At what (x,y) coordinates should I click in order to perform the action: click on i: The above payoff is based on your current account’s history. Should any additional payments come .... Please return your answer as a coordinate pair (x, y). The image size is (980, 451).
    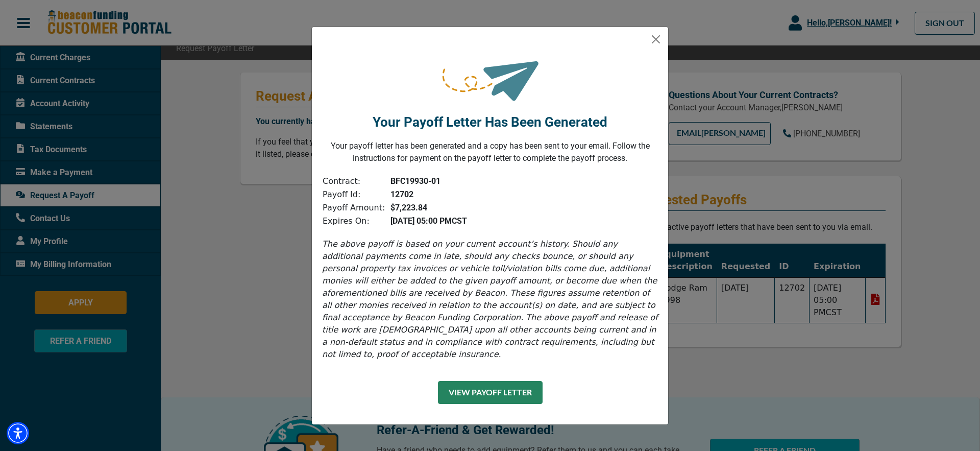
    Looking at the image, I should click on (490, 299).